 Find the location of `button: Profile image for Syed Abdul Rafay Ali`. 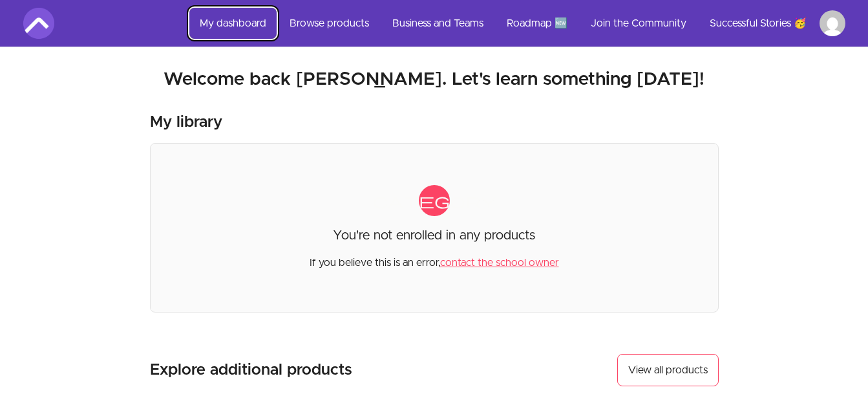

button: Profile image for Syed Abdul Rafay Ali is located at coordinates (833, 23).